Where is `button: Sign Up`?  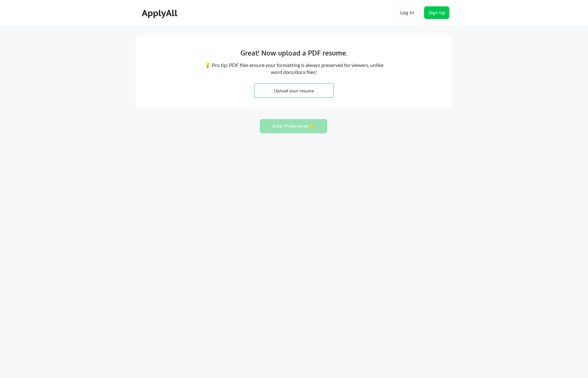
button: Sign Up is located at coordinates (437, 12).